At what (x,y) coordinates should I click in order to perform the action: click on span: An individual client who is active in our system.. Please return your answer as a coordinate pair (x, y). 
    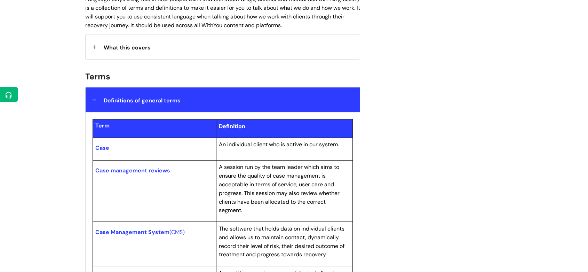
    Looking at the image, I should click on (279, 144).